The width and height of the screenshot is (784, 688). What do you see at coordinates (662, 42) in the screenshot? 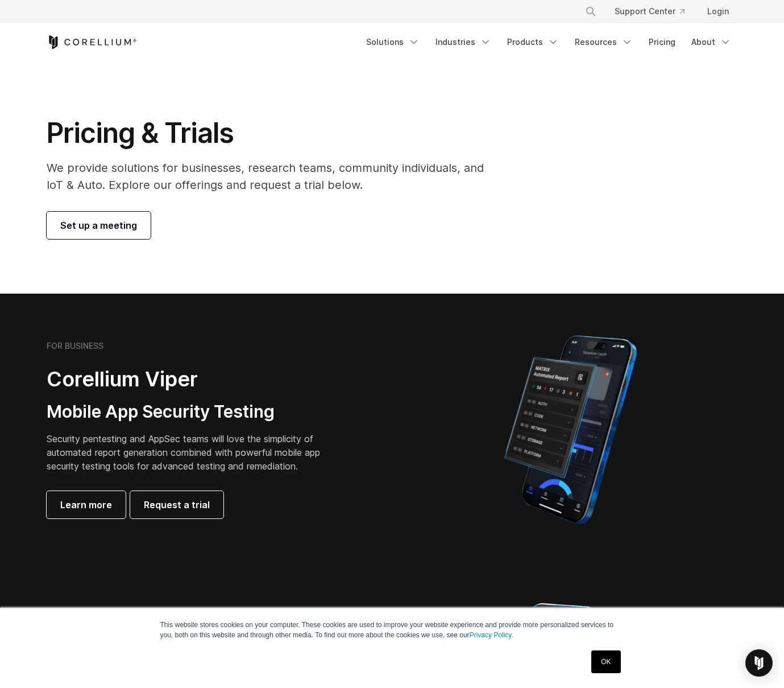
I see `a: Pricing` at bounding box center [662, 42].